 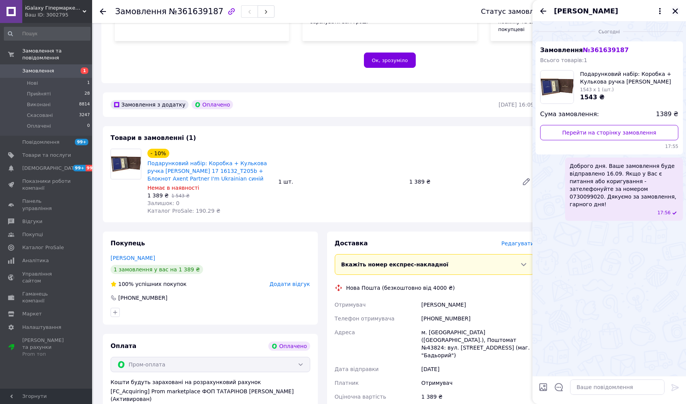 I want to click on div: Повернутися назад, so click(x=103, y=12).